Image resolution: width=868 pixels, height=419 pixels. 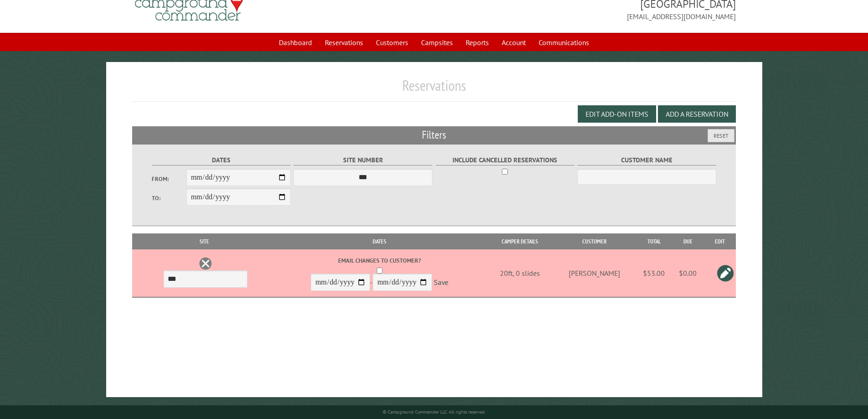 I want to click on th: Total, so click(x=654, y=241).